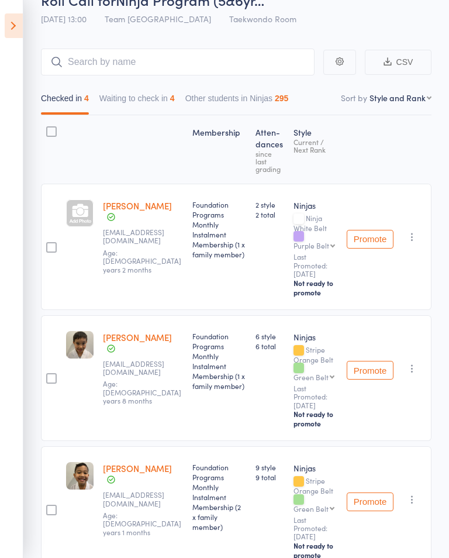 The width and height of the screenshot is (449, 558). Describe the element at coordinates (137, 101) in the screenshot. I see `button: Waiting to check in4` at that location.